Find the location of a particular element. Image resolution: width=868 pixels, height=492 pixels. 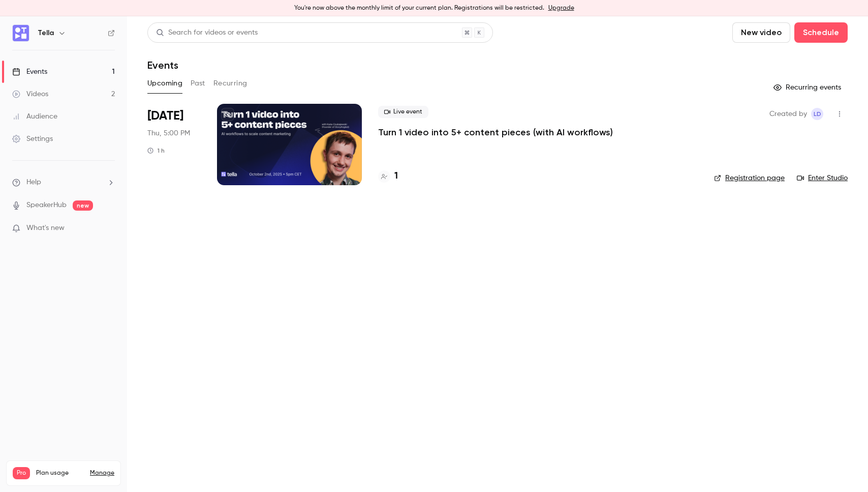

span: Ld is located at coordinates (817, 114).